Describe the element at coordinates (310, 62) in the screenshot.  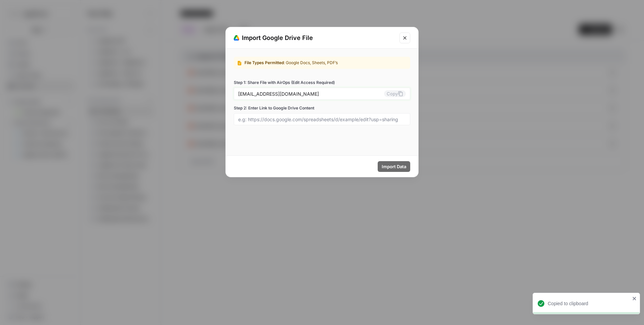
I see `span: : Google Docs, Sheets, PDF’s` at that location.